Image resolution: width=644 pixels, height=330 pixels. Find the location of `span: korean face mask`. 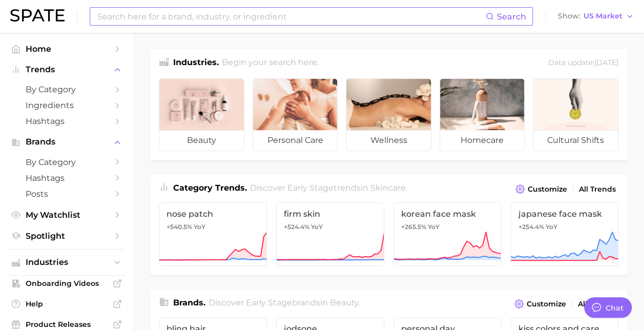

span: korean face mask is located at coordinates (447, 213).